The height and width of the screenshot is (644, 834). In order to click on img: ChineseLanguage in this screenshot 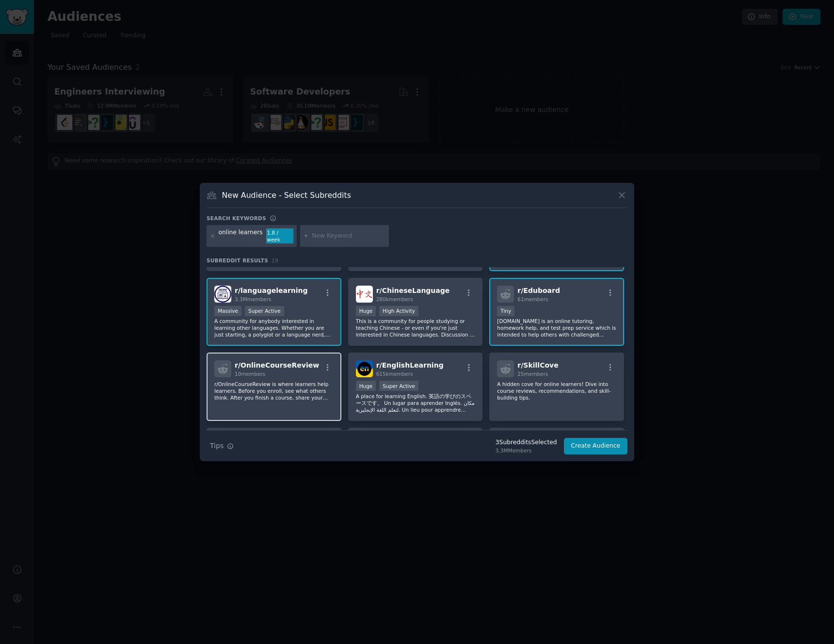, I will do `click(364, 294)`.